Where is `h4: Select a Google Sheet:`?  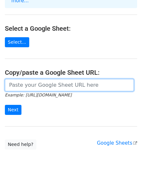
h4: Select a Google Sheet: is located at coordinates (71, 29).